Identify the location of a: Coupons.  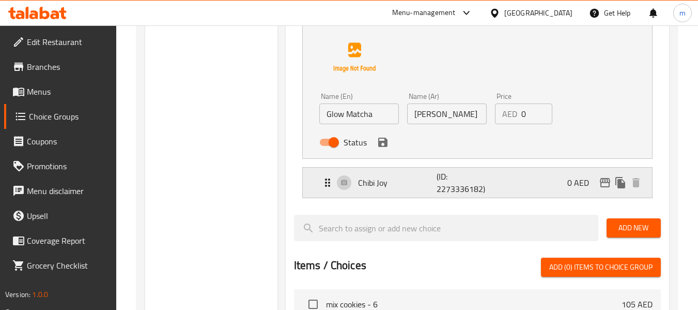
(60, 141).